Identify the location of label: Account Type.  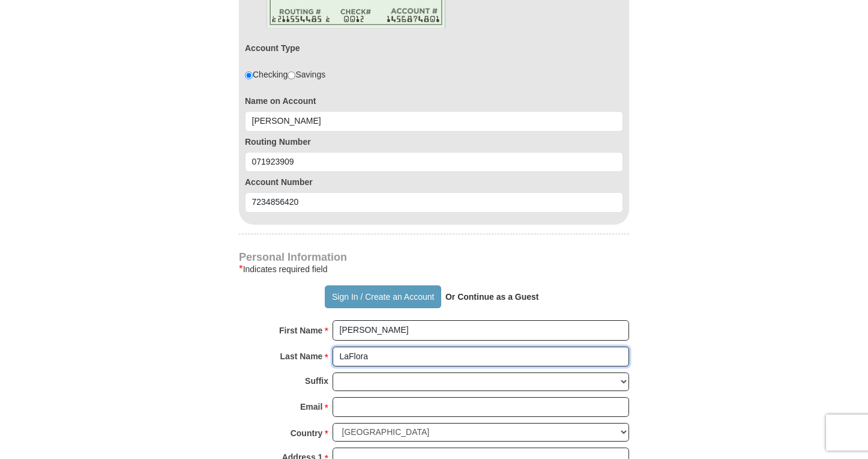
(272, 48).